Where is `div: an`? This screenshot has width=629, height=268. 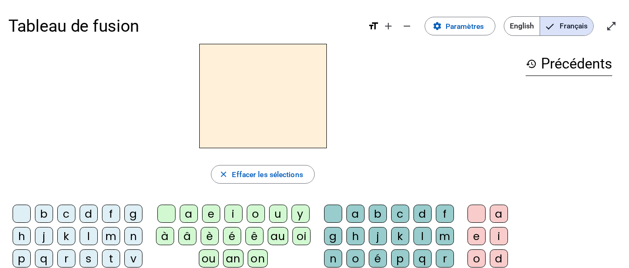 div: an is located at coordinates (233, 258).